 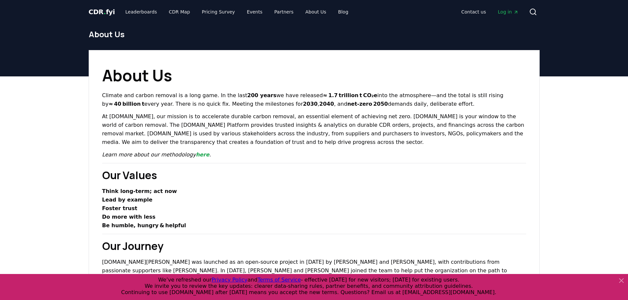 I want to click on p: Climate and carbon removal is a long game. In the last we have released into the atmosphere—and t..., so click(x=314, y=100).